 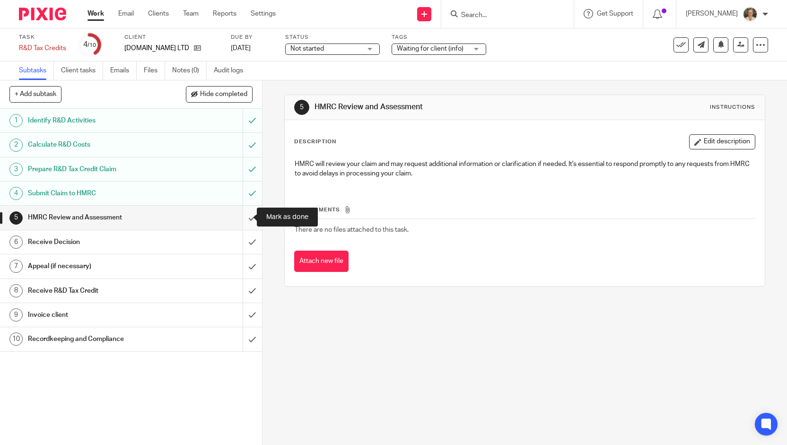 What do you see at coordinates (96, 315) in the screenshot?
I see `h1: Invoice client` at bounding box center [96, 315].